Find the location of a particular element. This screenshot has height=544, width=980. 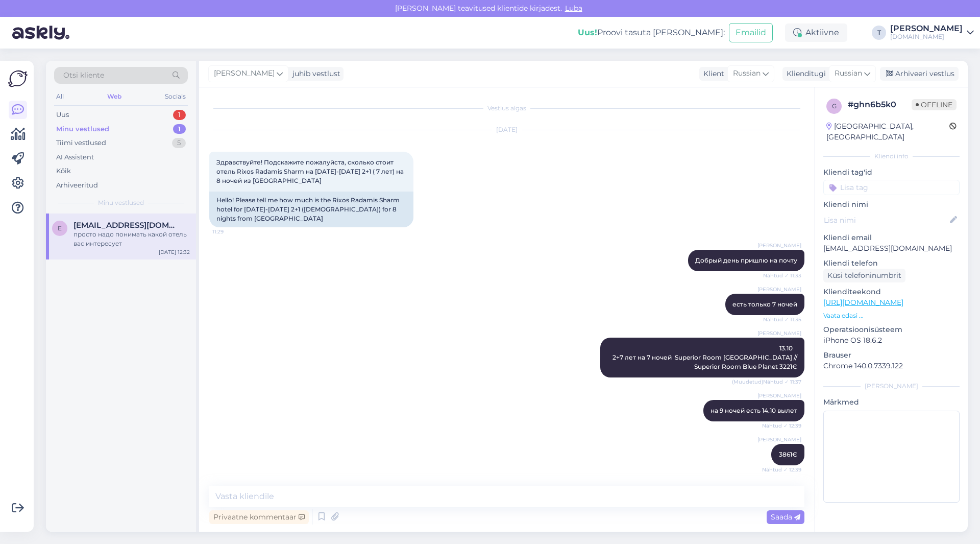

div: Vestlus algas is located at coordinates (507, 108).